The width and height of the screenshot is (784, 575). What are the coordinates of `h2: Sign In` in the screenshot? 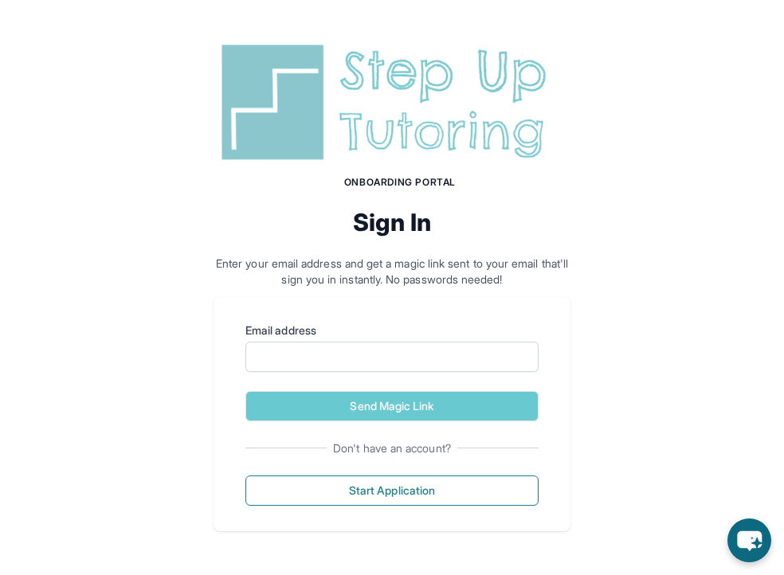 It's located at (392, 222).